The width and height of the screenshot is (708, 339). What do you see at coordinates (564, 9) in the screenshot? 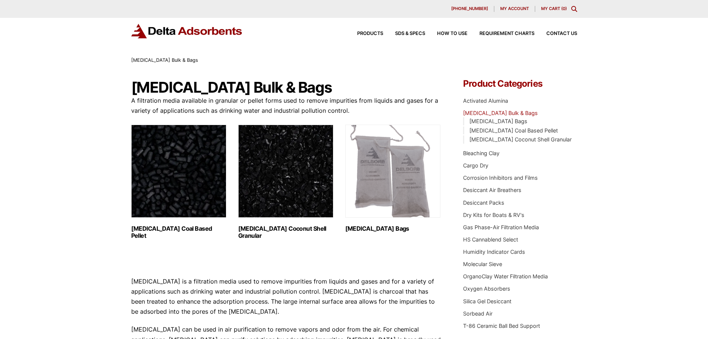
I see `span: 0` at bounding box center [564, 9].